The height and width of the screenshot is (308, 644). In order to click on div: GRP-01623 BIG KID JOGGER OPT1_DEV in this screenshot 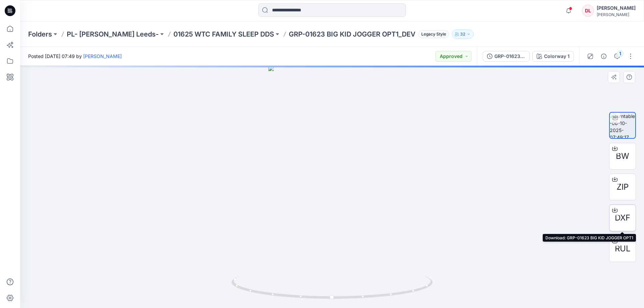, I will do `click(510, 57)`.